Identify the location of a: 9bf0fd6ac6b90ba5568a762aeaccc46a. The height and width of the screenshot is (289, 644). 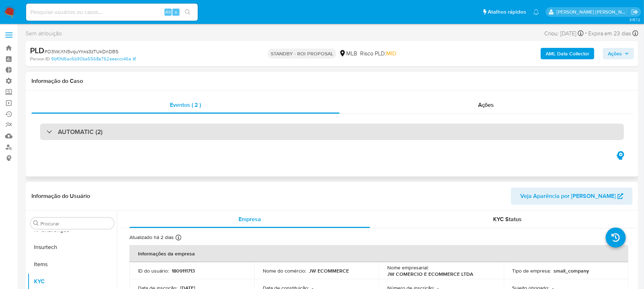
(93, 59).